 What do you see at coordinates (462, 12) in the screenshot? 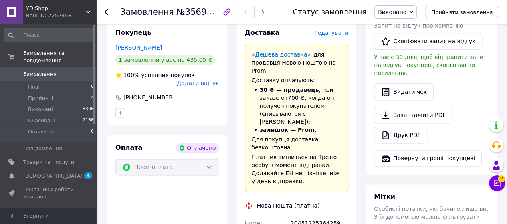
I see `button: Прийняти замовлення` at bounding box center [462, 12].